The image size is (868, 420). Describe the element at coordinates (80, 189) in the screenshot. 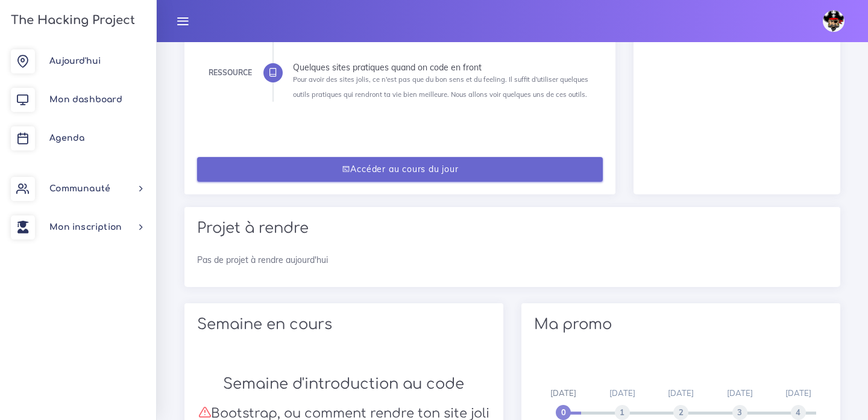

I see `span: Communauté` at that location.